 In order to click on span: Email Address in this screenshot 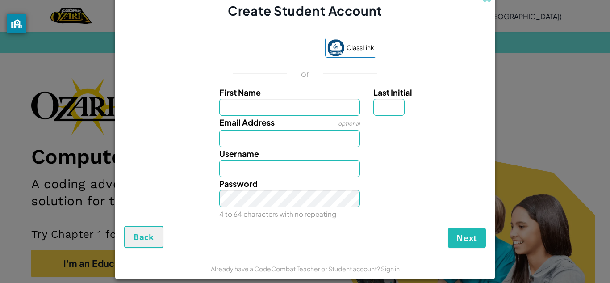, I will do `click(247, 122)`.